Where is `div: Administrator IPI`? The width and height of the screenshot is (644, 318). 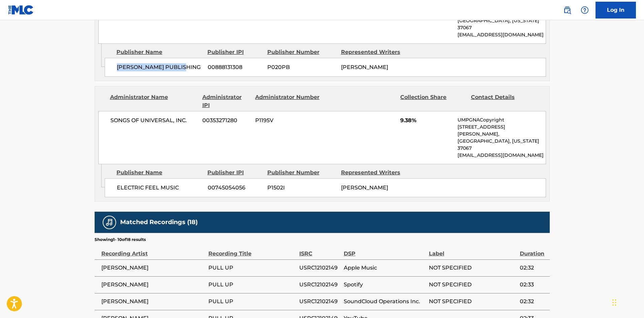 div: Administrator IPI is located at coordinates (226, 101).